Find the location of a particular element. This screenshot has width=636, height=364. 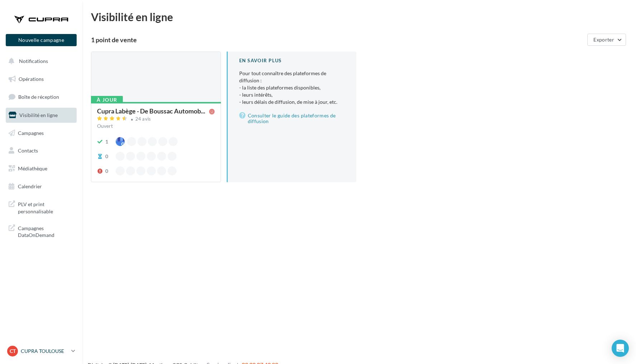

a: Médiathèque is located at coordinates (41, 168).